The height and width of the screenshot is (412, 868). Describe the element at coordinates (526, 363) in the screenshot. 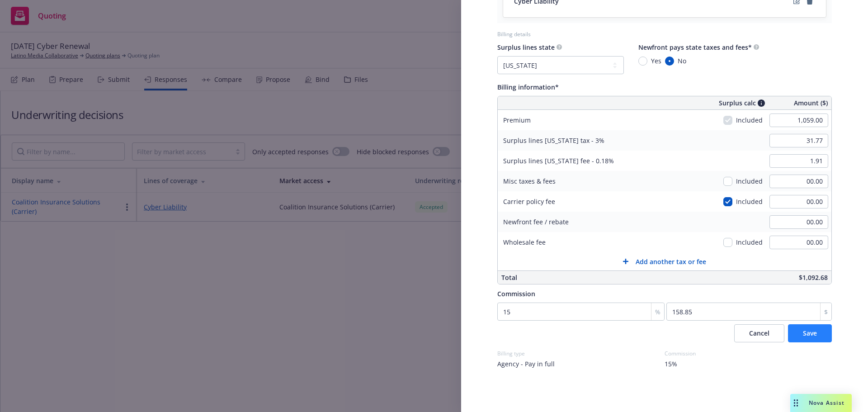

I see `span: Agency - Pay in full` at that location.